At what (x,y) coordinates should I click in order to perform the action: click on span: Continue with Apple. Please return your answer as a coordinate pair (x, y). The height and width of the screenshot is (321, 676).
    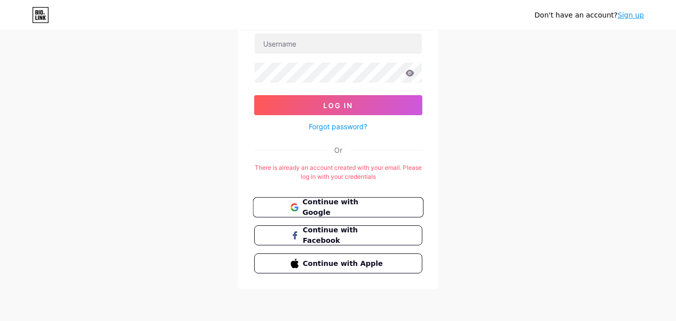
    Looking at the image, I should click on (344, 263).